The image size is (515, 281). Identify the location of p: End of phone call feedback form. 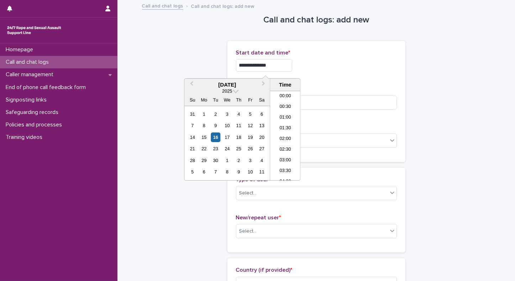
(47, 87).